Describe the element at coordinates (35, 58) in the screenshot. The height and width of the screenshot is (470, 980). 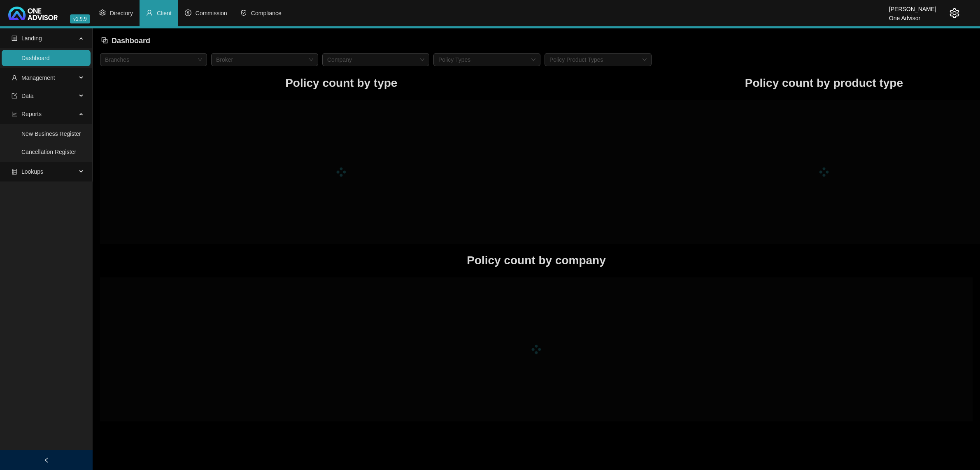
I see `a: Dashboard` at that location.